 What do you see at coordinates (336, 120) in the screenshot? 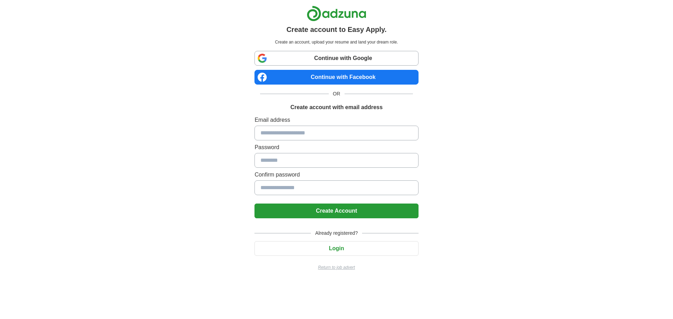
I see `label: Email address` at bounding box center [336, 120].